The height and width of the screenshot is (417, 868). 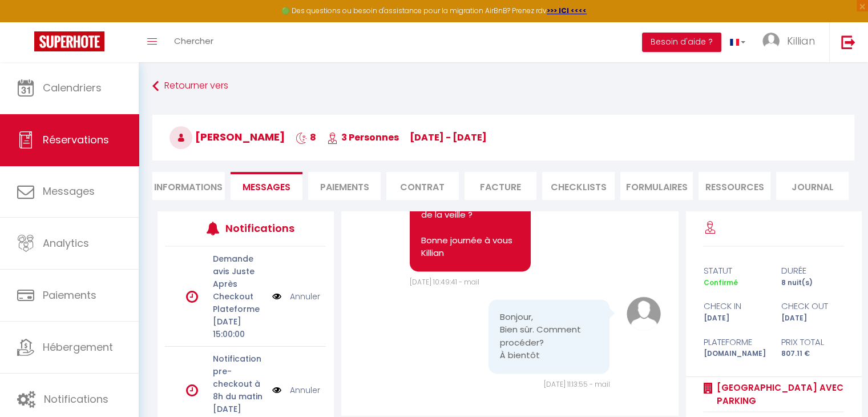 What do you see at coordinates (76, 399) in the screenshot?
I see `span: Notifications` at bounding box center [76, 399].